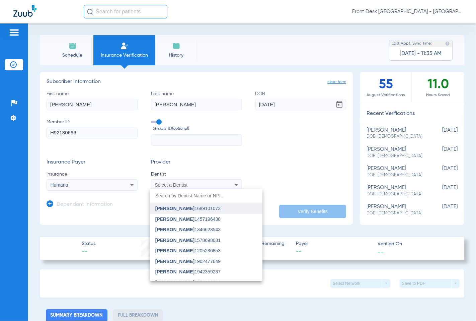 The width and height of the screenshot is (476, 321). Describe the element at coordinates (188, 208) in the screenshot. I see `span: 1689101073` at that location.